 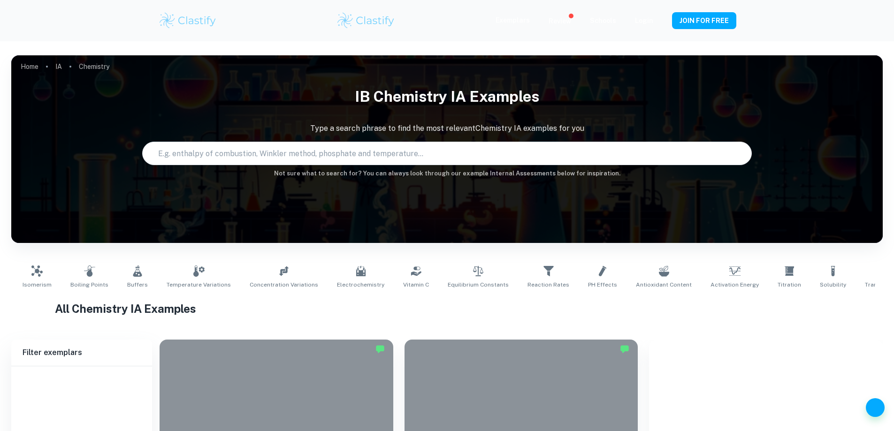 What do you see at coordinates (548, 285) in the screenshot?
I see `span: Reaction Rates` at bounding box center [548, 285].